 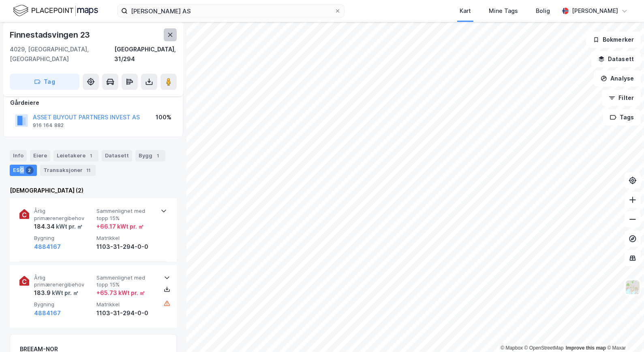 What do you see at coordinates (51, 35) in the screenshot?
I see `div: Finnestadsvingen 23` at bounding box center [51, 35].